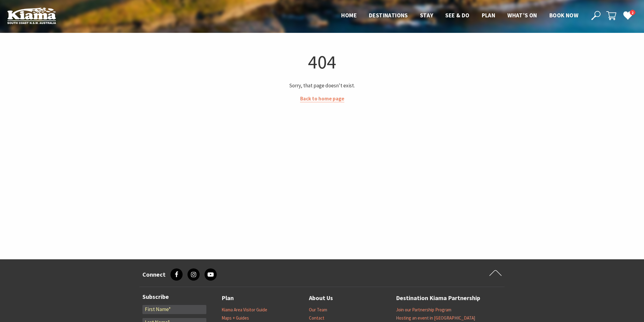 This screenshot has width=644, height=322. I want to click on span: See & Do, so click(457, 15).